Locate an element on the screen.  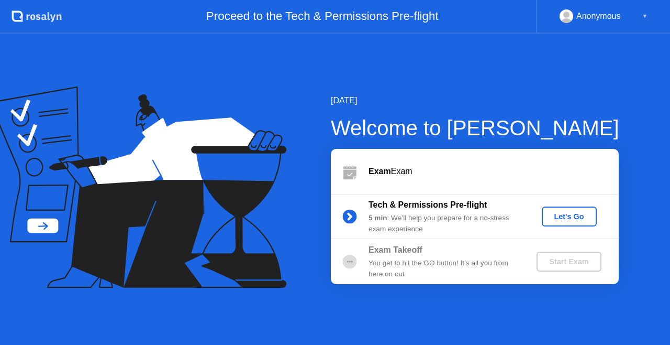
div: Let's Go is located at coordinates (569, 216).